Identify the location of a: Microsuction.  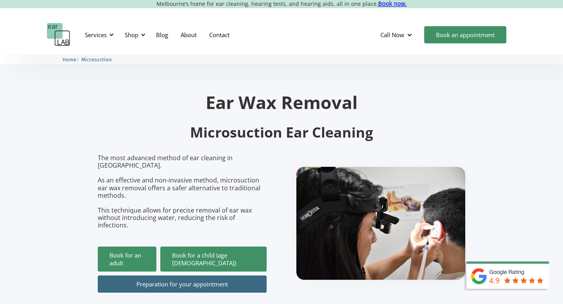
(97, 59).